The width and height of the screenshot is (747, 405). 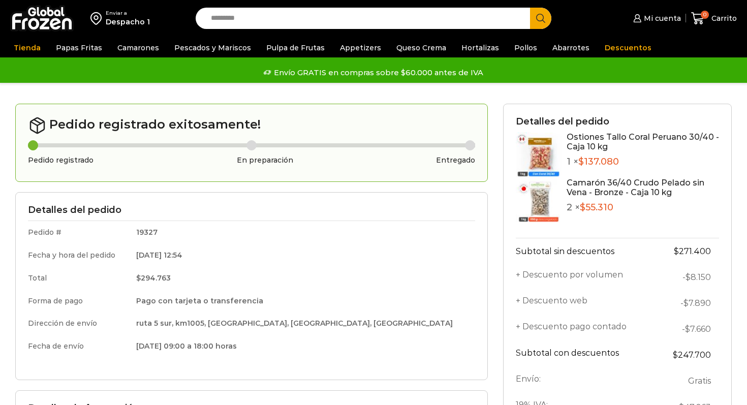 I want to click on a: Mi cuenta, so click(x=656, y=18).